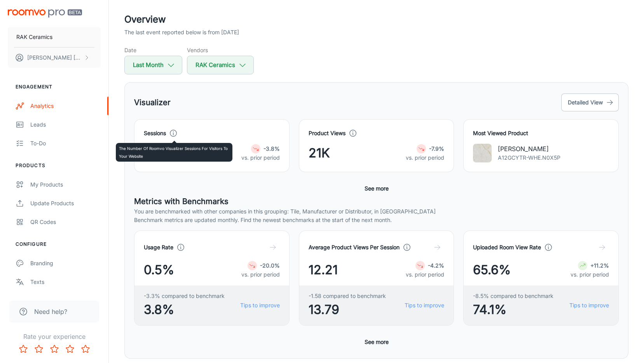  What do you see at coordinates (514, 296) in the screenshot?
I see `span: -8.5% compared to benchmark` at bounding box center [514, 296].